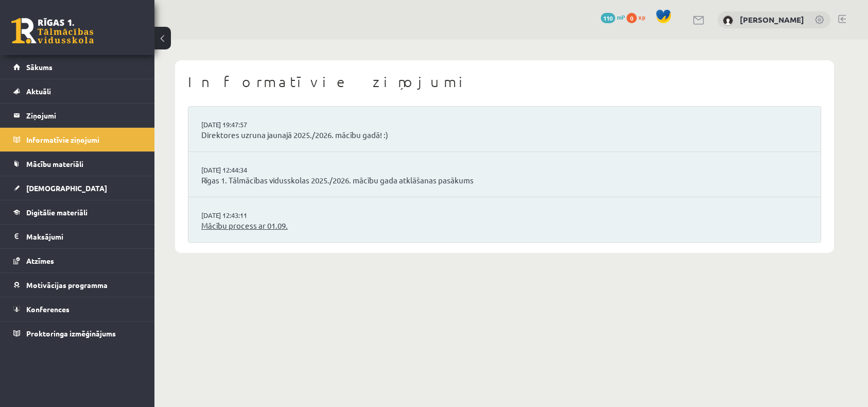  I want to click on span: Sākums, so click(39, 67).